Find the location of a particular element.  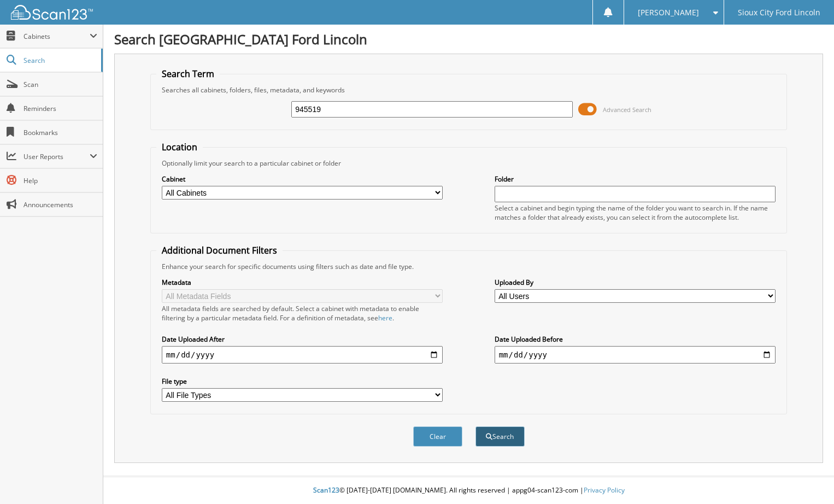

span: Search is located at coordinates (59, 60).